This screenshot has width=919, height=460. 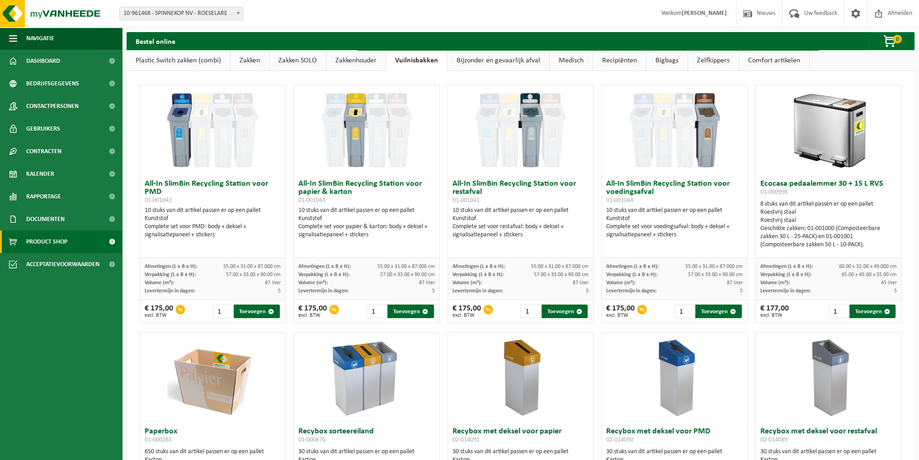 I want to click on h3: Recybox met deksel voor restafval, so click(x=829, y=437).